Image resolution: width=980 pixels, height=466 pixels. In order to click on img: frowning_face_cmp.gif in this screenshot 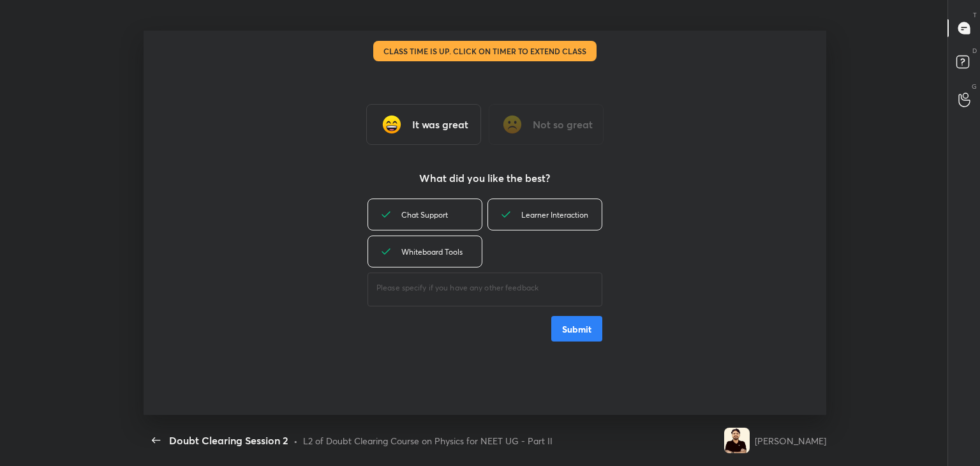, I will do `click(513, 124)`.